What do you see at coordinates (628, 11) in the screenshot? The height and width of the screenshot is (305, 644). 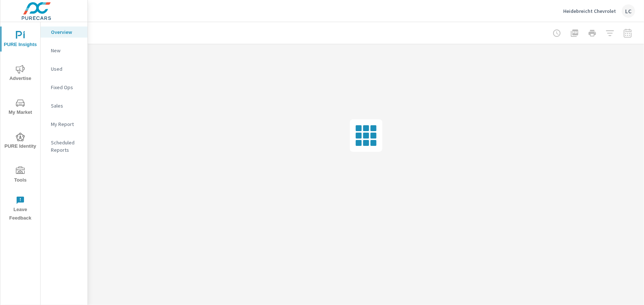 I see `div: LC` at bounding box center [628, 11].